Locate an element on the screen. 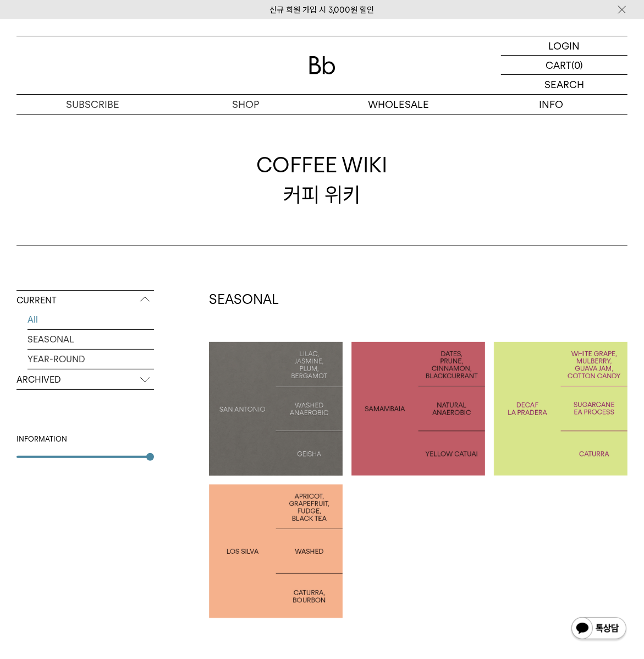 The image size is (644, 659). a: All is located at coordinates (91, 320).